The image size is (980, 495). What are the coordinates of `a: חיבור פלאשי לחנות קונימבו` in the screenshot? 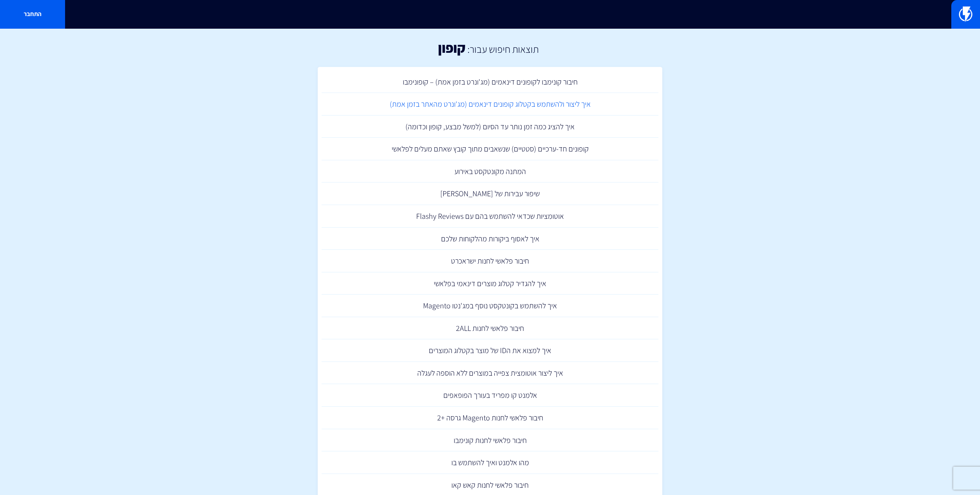 It's located at (490, 440).